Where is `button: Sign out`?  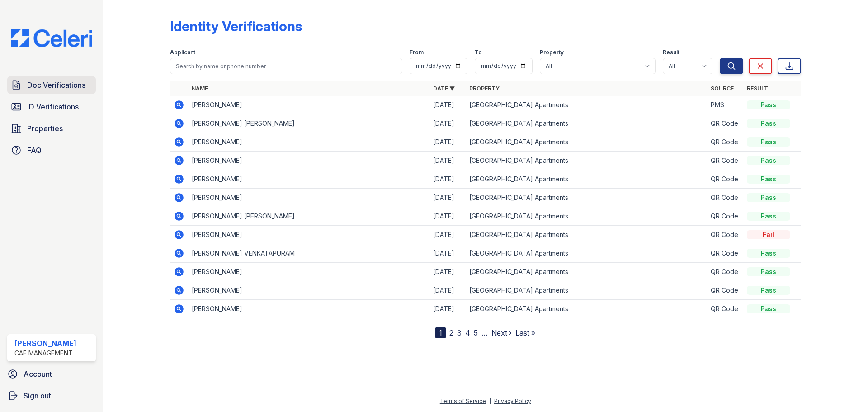 button: Sign out is located at coordinates (52, 396).